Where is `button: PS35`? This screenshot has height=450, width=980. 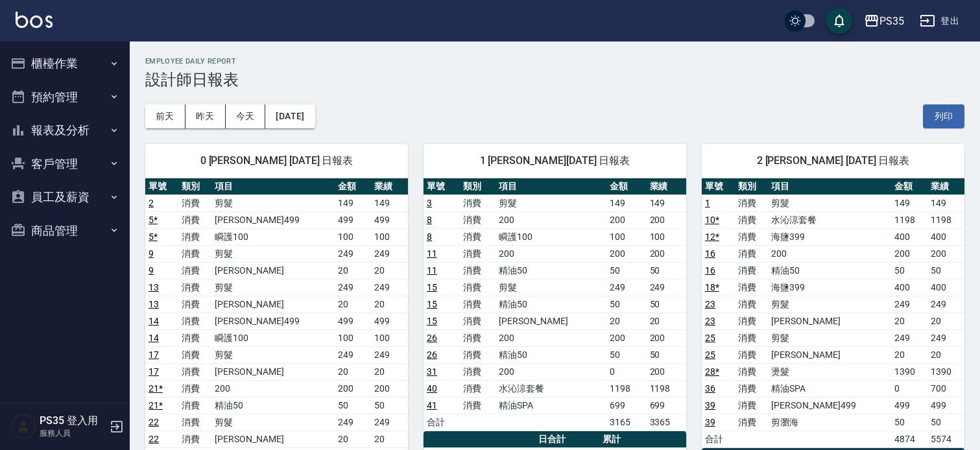
button: PS35 is located at coordinates (884, 21).